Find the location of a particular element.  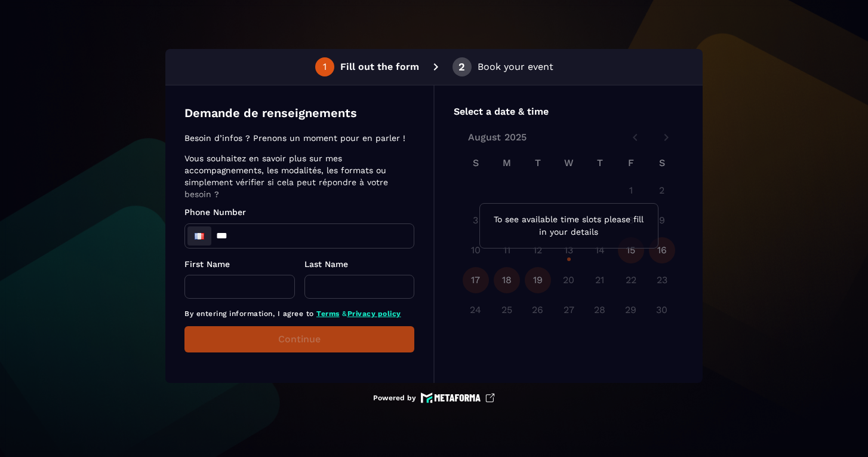

p: Book your event is located at coordinates (515, 67).